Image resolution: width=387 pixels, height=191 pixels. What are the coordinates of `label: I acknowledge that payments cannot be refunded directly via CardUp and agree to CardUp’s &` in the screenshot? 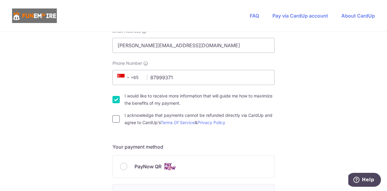 It's located at (199, 119).